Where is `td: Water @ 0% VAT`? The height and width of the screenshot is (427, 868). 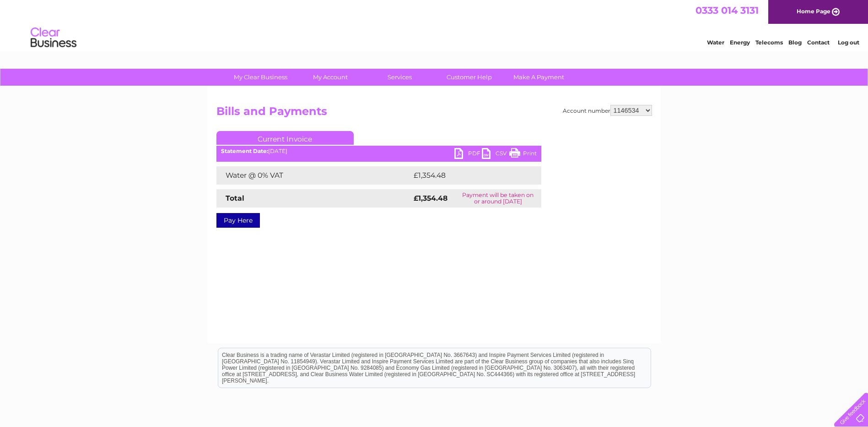 td: Water @ 0% VAT is located at coordinates (314, 175).